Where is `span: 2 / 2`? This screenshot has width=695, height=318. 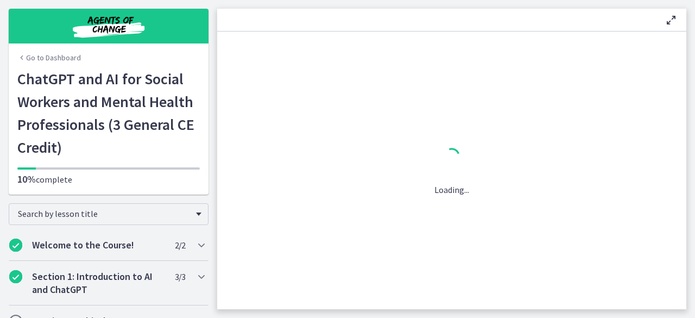
span: 2 / 2 is located at coordinates (180, 245).